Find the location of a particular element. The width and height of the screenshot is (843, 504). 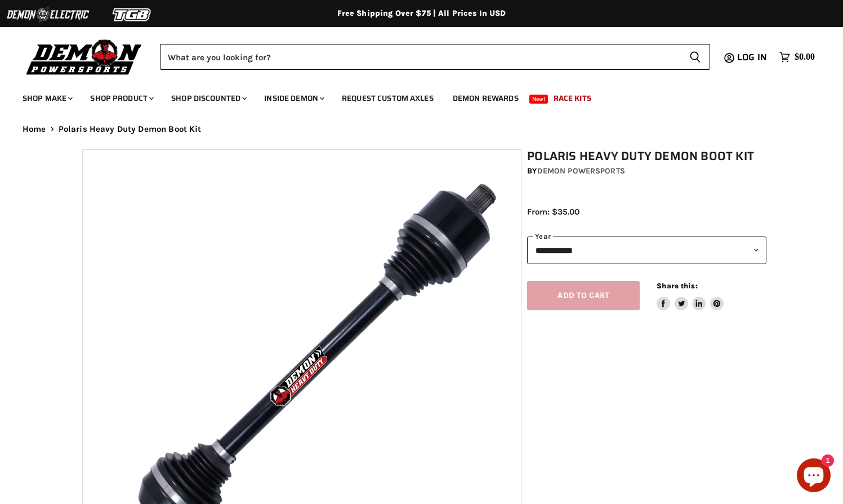

a: Race Kits is located at coordinates (572, 98).